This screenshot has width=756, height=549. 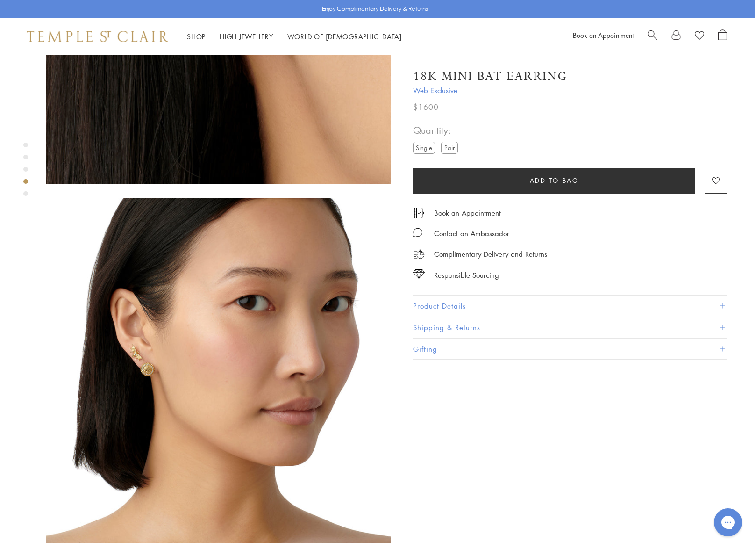 I want to click on img: Temple St. Clair, so click(x=98, y=36).